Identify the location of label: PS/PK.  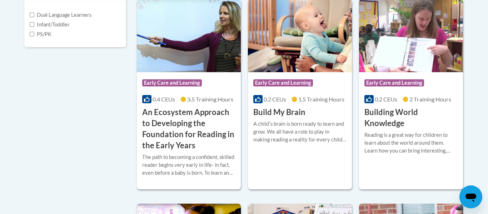
(40, 34).